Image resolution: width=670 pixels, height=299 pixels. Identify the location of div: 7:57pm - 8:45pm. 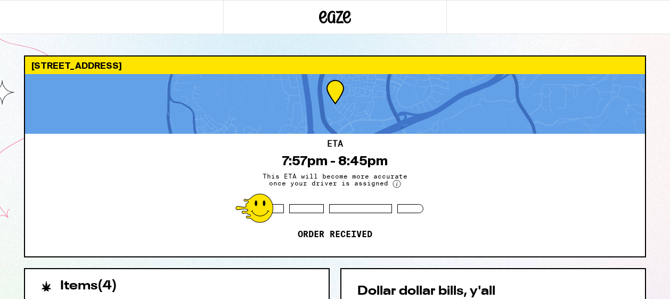
(335, 161).